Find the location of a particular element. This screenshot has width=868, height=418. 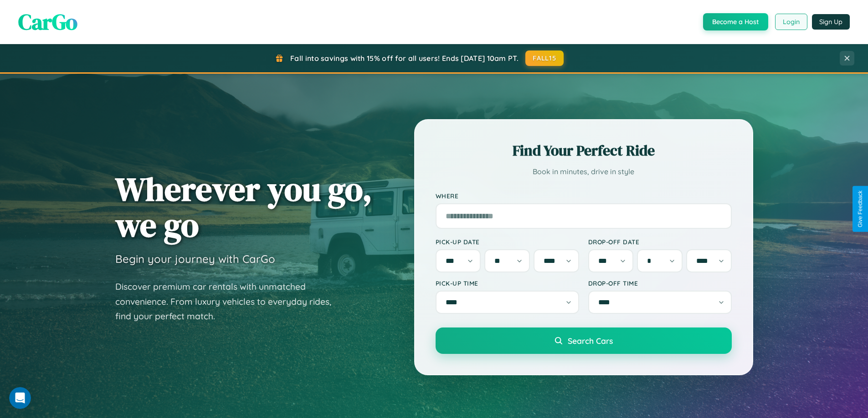

p: Discover premium car rentals with unmatched convenience. From luxury vehicles to everyday rides, ... is located at coordinates (229, 302).